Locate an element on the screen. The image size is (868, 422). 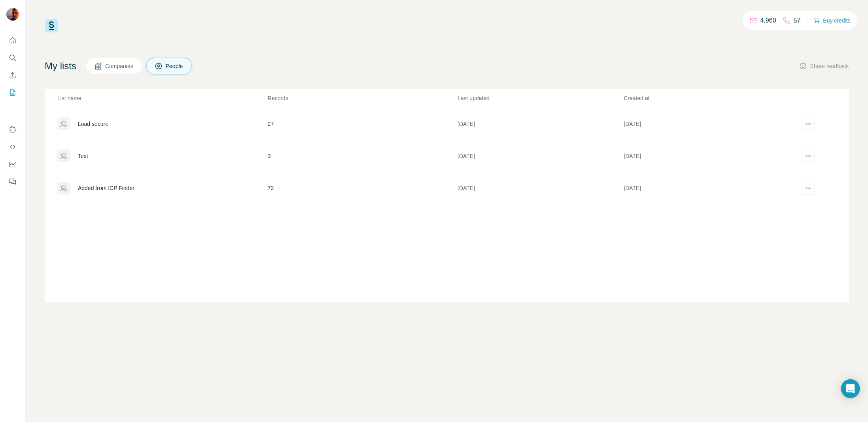
td: 3 is located at coordinates (362, 156).